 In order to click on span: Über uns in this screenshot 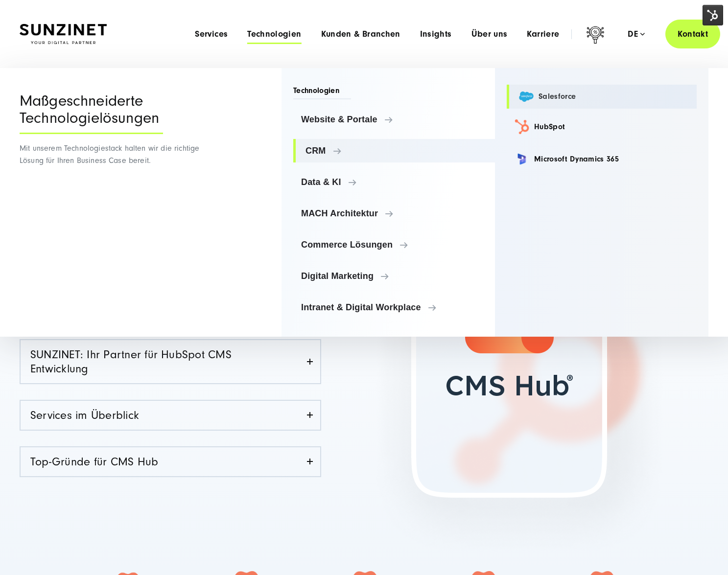, I will do `click(489, 34)`.